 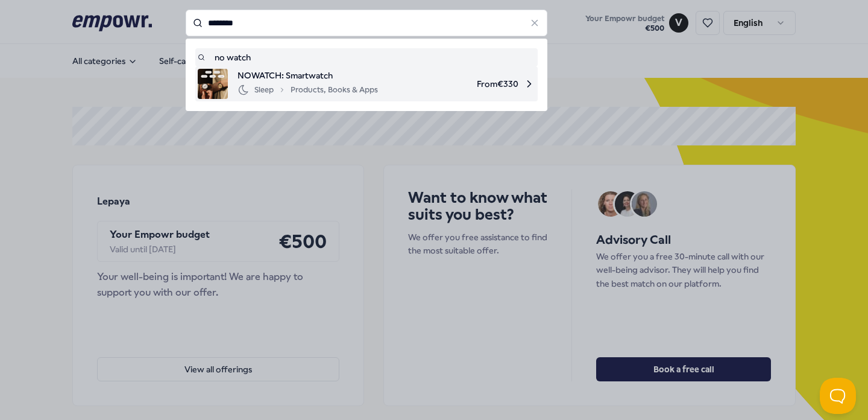 I want to click on img: product image, so click(x=213, y=84).